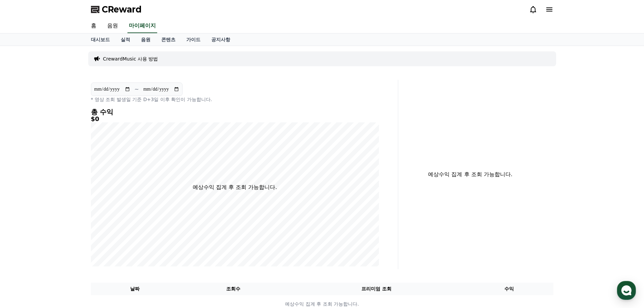 This screenshot has width=644, height=308. Describe the element at coordinates (125, 40) in the screenshot. I see `a: 실적` at that location.